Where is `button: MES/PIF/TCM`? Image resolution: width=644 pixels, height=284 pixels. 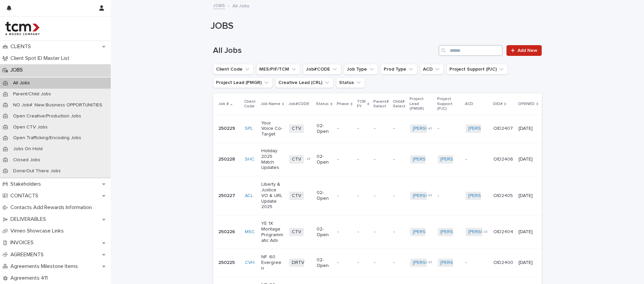
button: MES/PIF/TCM is located at coordinates (278, 70).